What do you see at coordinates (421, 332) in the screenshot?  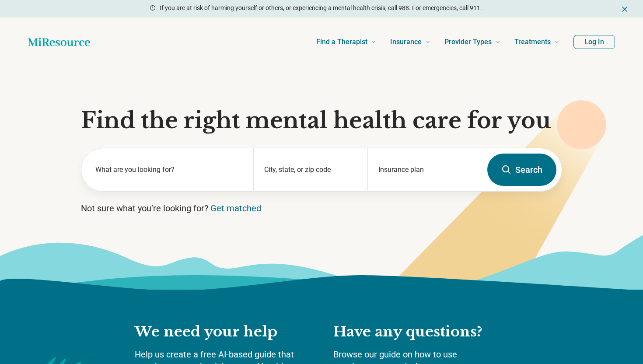 I see `h2: Have any questions?` at bounding box center [421, 332].